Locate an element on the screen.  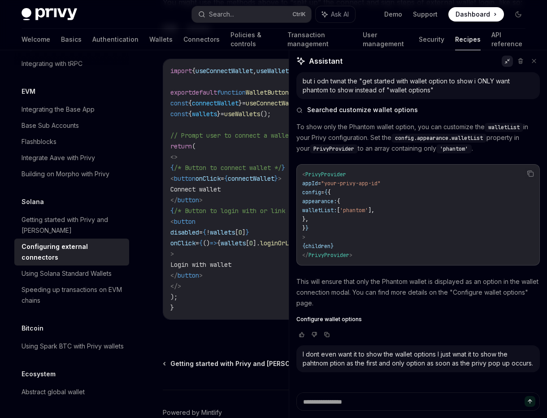
span: Dashboard is located at coordinates (472, 14).